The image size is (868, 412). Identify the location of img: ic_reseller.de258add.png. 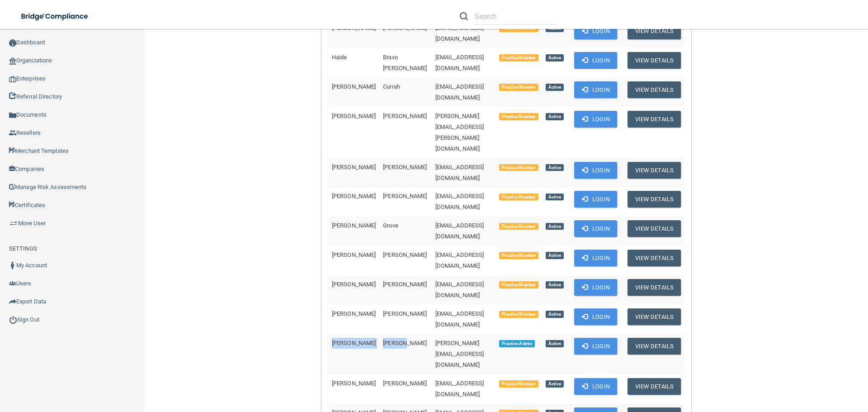
(12, 133).